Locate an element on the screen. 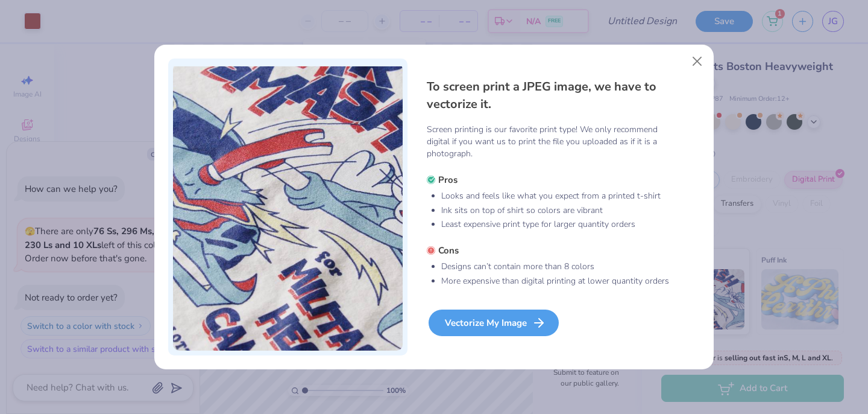  div: Vectorize My Image is located at coordinates (494, 322).